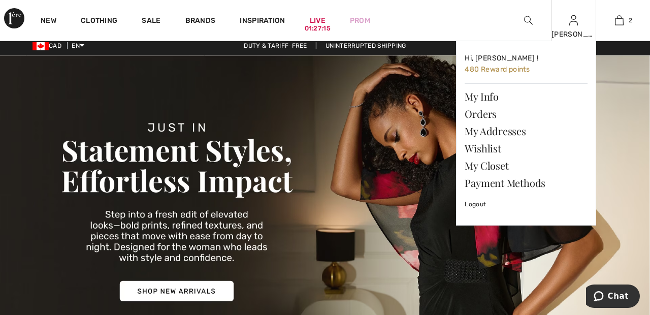  Describe the element at coordinates (497, 69) in the screenshot. I see `span: 480 Reward points` at that location.